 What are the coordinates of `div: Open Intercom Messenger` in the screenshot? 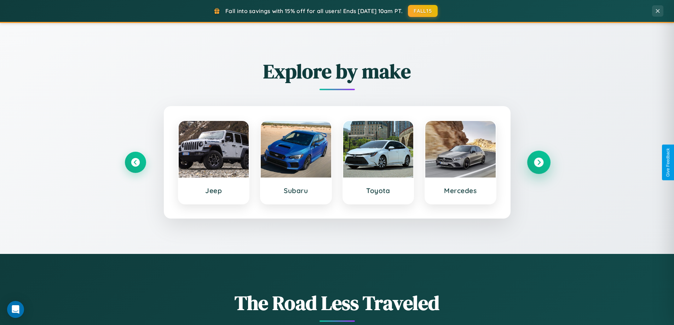 It's located at (16, 309).